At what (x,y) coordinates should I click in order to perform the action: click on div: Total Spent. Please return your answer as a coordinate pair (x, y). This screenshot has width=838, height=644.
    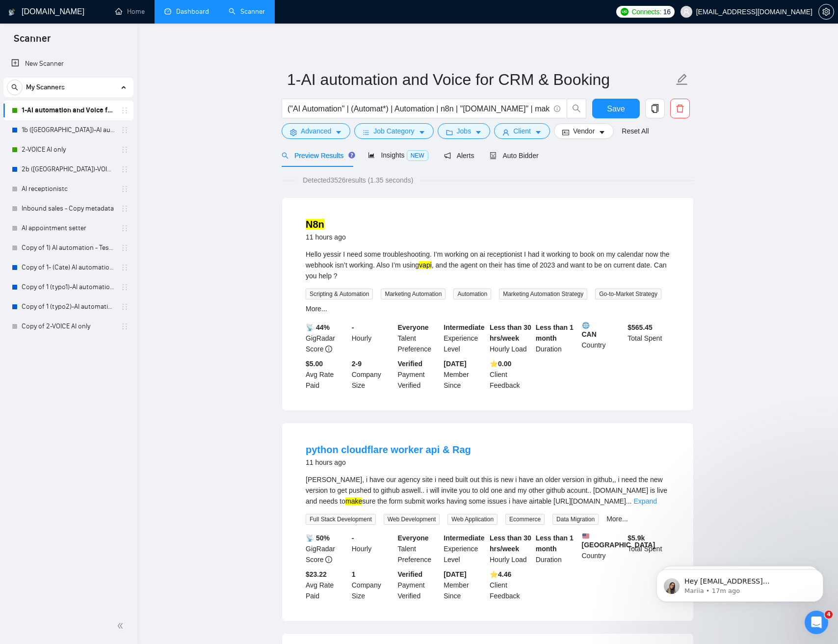
    Looking at the image, I should click on (648, 338).